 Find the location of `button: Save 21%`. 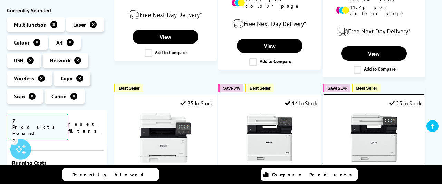

button: Save 21% is located at coordinates (336, 88).